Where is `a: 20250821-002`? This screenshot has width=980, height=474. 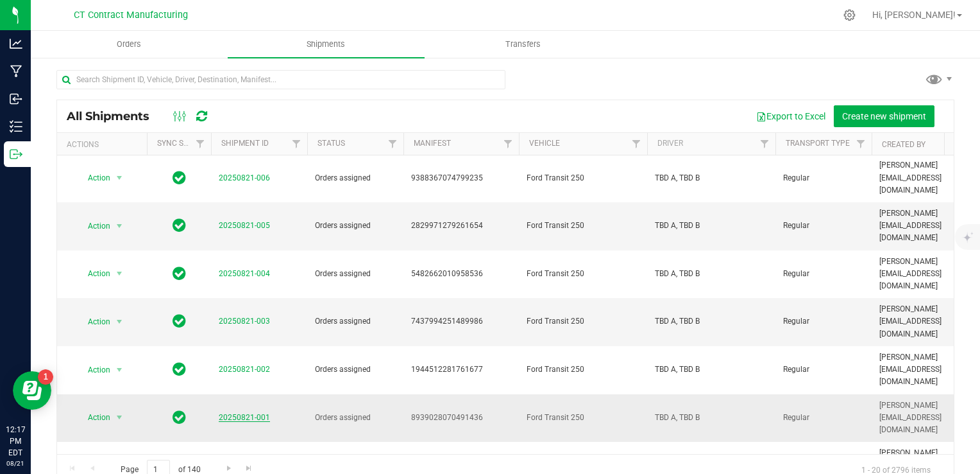
a: 20250821-002 is located at coordinates (244, 369).